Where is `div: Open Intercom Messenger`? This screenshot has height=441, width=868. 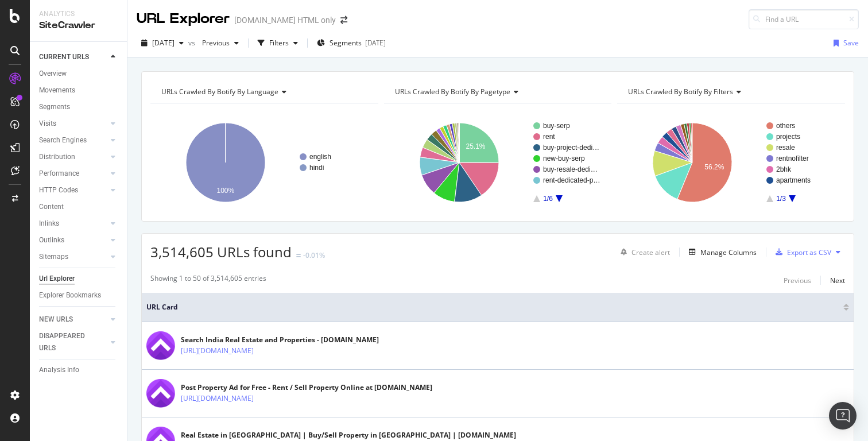 div: Open Intercom Messenger is located at coordinates (842, 416).